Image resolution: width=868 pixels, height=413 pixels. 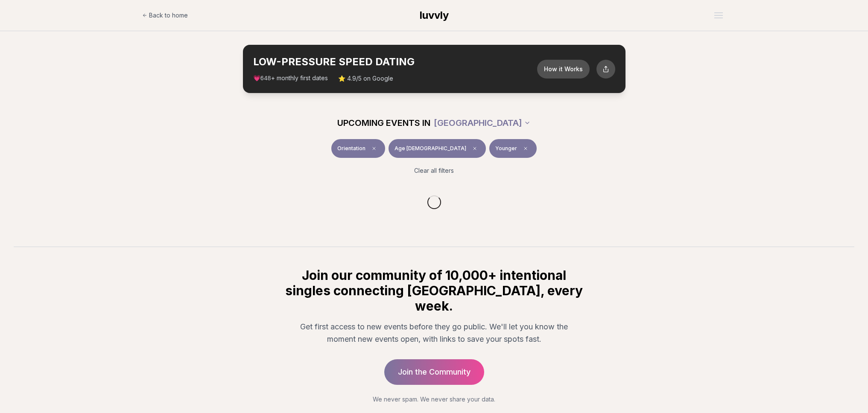 I want to click on button: Open menu, so click(x=719, y=16).